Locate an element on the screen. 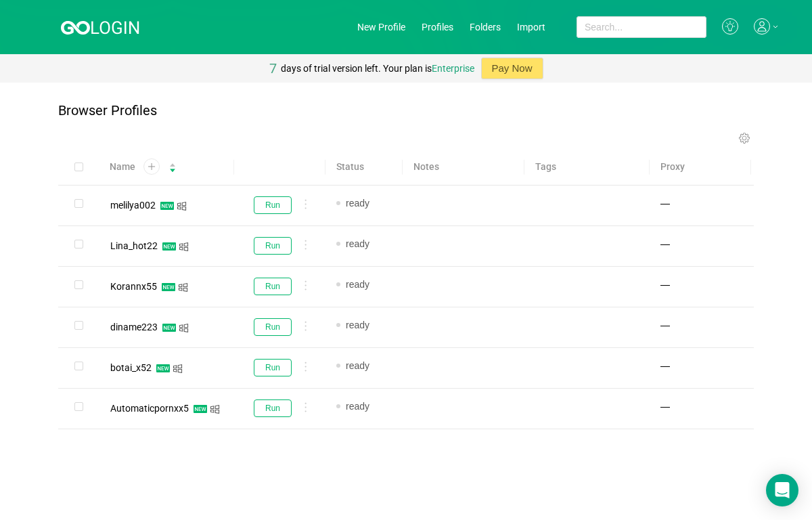 This screenshot has height=520, width=812. div: Open Intercom Messenger is located at coordinates (782, 490).